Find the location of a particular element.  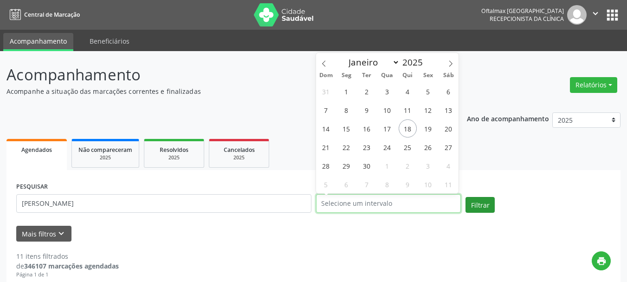

span: Não compareceram is located at coordinates (105, 149).